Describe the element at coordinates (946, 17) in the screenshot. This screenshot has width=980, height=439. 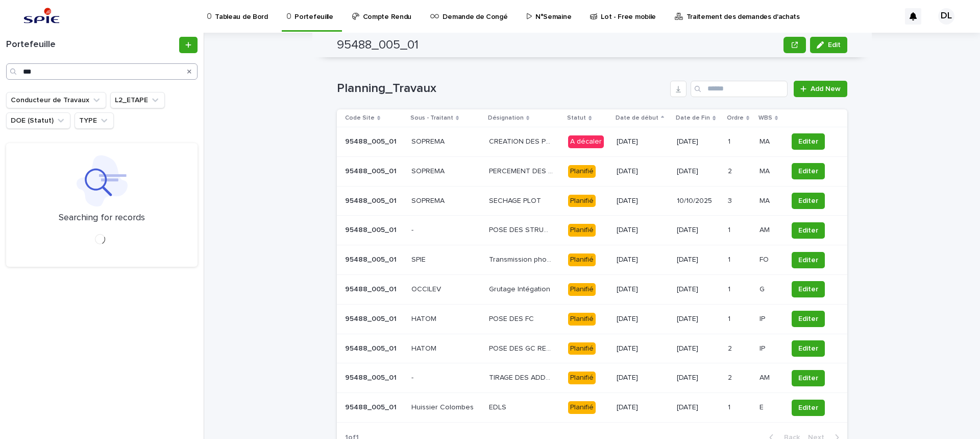
I see `div: DL` at that location.